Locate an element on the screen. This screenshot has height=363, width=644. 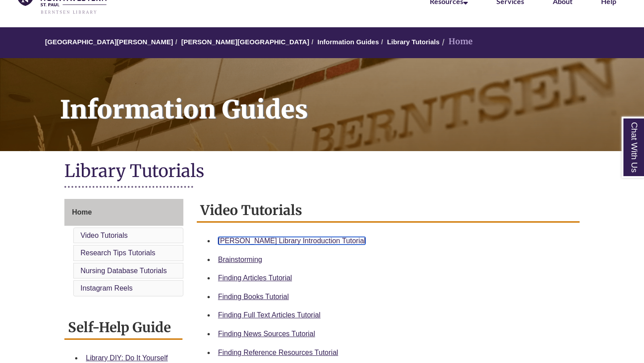
span: Home is located at coordinates (82, 212).